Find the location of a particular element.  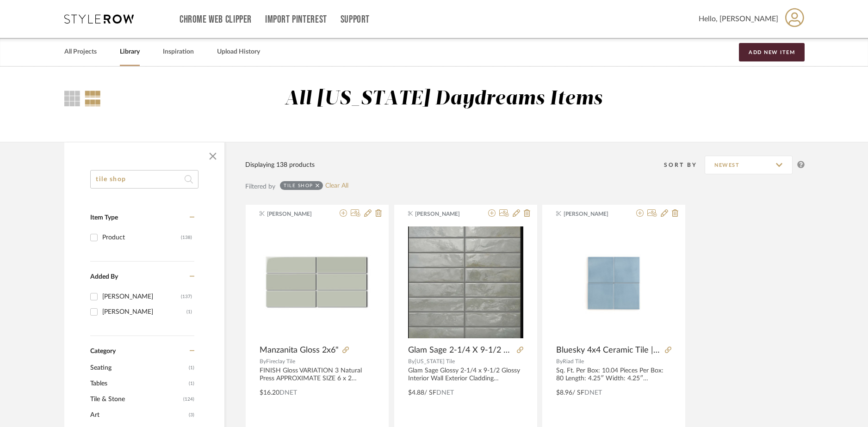

div: Sq. Ft. Per Box: 10.04 Pieces Per Box: 80 Length: 4.25″ Width: 4.25″ Thickness: 3/8″ is located at coordinates (613, 375).